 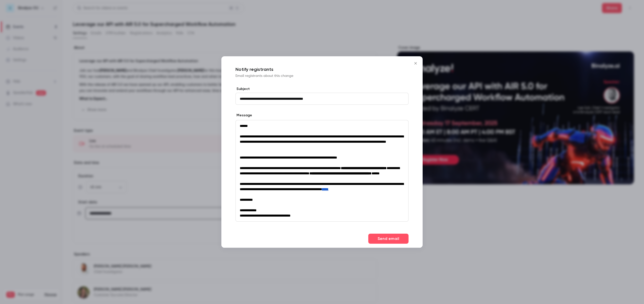 I want to click on p: Notify registrants, so click(x=322, y=69).